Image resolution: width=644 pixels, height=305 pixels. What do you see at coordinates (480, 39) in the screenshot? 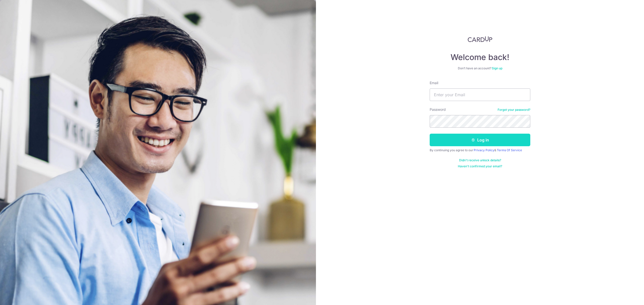
I see `img: CardUp Logo` at bounding box center [480, 39].